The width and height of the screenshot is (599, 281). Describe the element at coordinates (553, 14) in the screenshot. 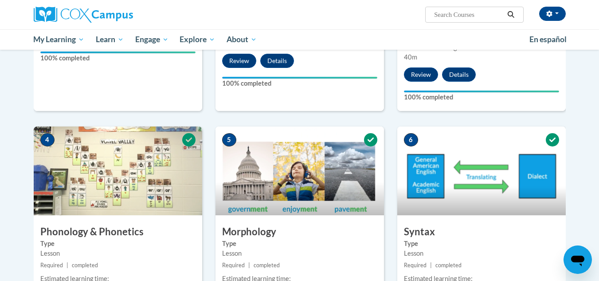

I see `button: Account Settings` at that location.